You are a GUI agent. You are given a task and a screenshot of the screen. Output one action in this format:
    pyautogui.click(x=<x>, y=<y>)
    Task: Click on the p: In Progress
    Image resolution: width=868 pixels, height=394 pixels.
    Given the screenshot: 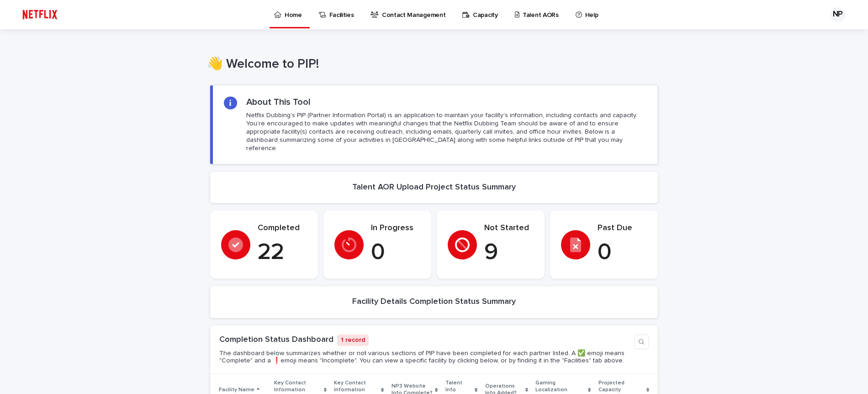 What is the action you would take?
    pyautogui.click(x=396, y=228)
    